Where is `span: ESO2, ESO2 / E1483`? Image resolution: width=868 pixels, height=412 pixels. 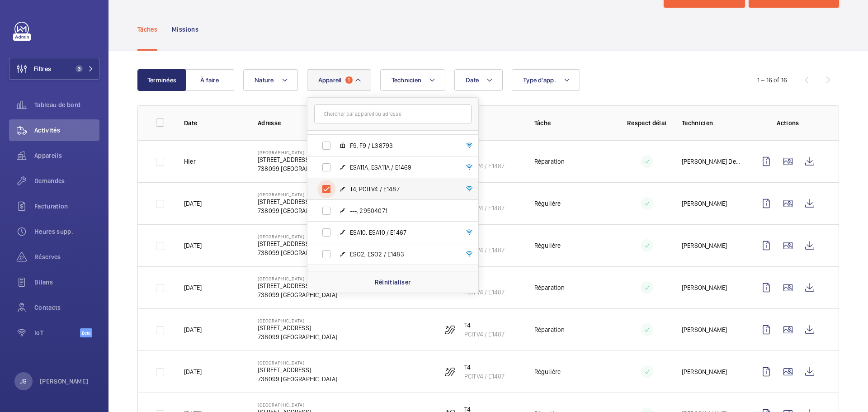
span: ESO2, ESO2 / E1483 is located at coordinates (402, 255).